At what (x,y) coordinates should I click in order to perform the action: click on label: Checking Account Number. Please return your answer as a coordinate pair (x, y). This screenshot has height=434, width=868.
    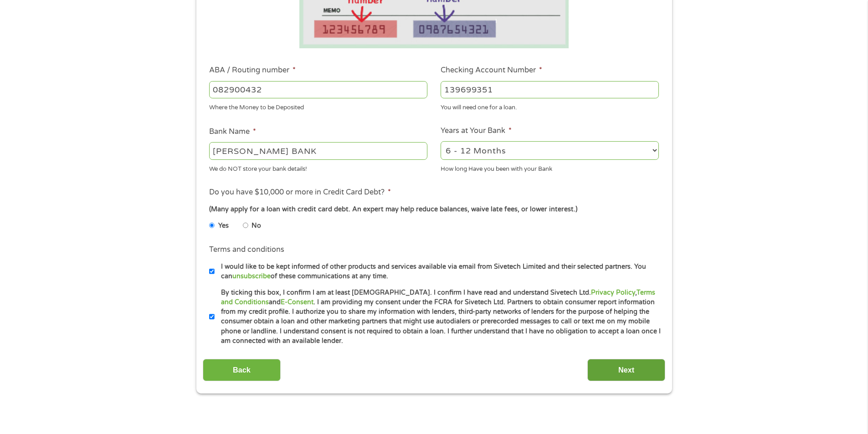
    Looking at the image, I should click on (491, 70).